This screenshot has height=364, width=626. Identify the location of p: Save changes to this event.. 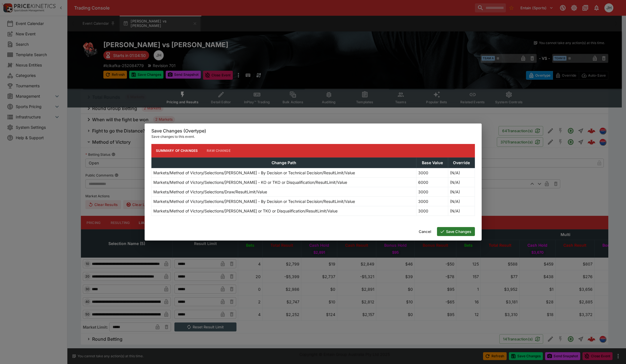
(313, 137).